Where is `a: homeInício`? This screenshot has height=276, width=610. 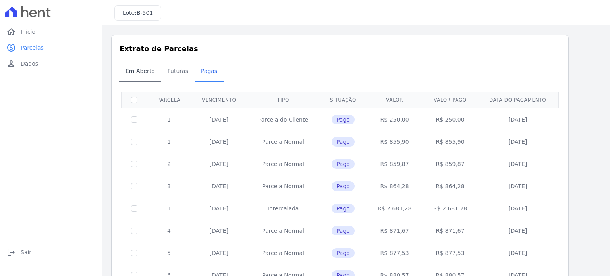
a: homeInício is located at coordinates (51, 32).